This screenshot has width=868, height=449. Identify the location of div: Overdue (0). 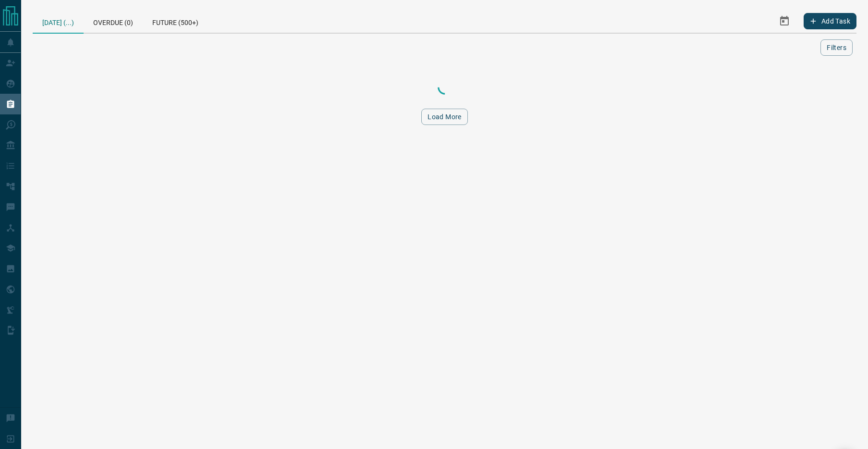
(113, 21).